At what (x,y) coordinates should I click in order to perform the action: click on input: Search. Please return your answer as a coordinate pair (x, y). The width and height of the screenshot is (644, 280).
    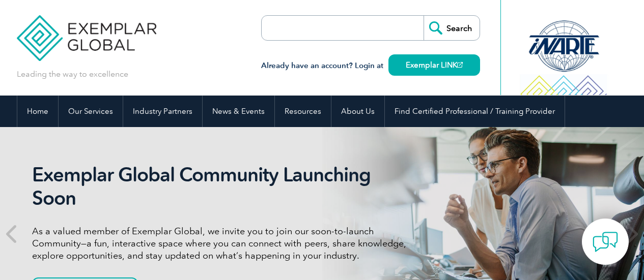
    Looking at the image, I should click on (452, 28).